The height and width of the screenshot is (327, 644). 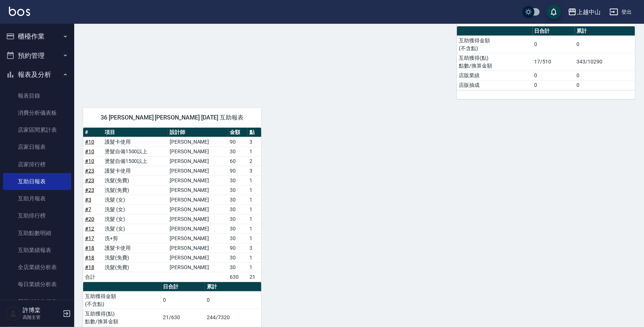 What do you see at coordinates (37, 181) in the screenshot?
I see `a: 互助日報表` at bounding box center [37, 181].